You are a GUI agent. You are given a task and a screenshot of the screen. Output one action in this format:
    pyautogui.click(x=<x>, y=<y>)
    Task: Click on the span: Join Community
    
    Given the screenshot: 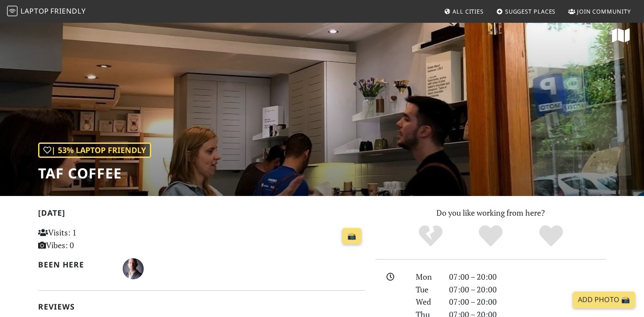 What is the action you would take?
    pyautogui.click(x=604, y=12)
    